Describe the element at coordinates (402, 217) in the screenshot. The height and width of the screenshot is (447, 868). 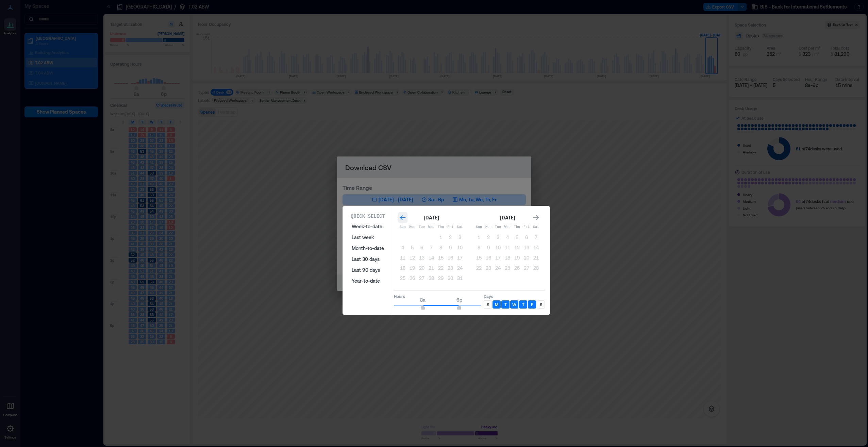
I see `button: Go to previous month` at that location.